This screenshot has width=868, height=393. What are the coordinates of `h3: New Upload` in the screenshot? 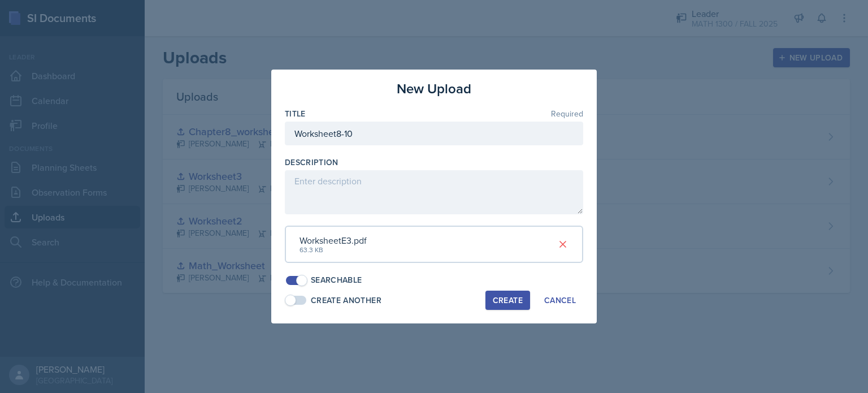 It's located at (434, 89).